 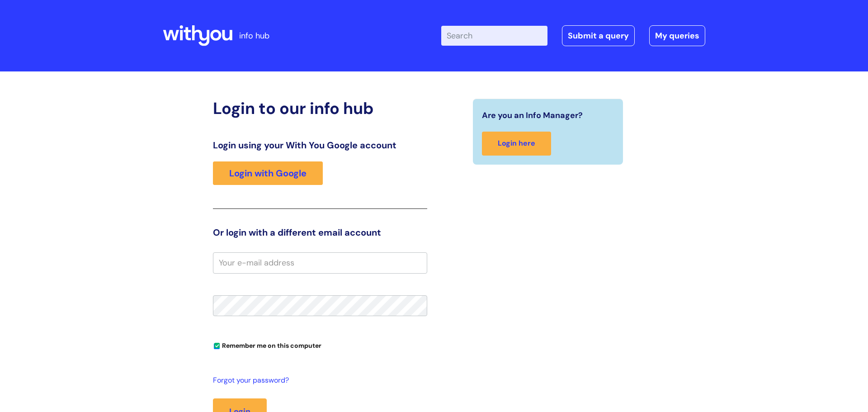 I want to click on input: Remember me on this computer, so click(x=216, y=345).